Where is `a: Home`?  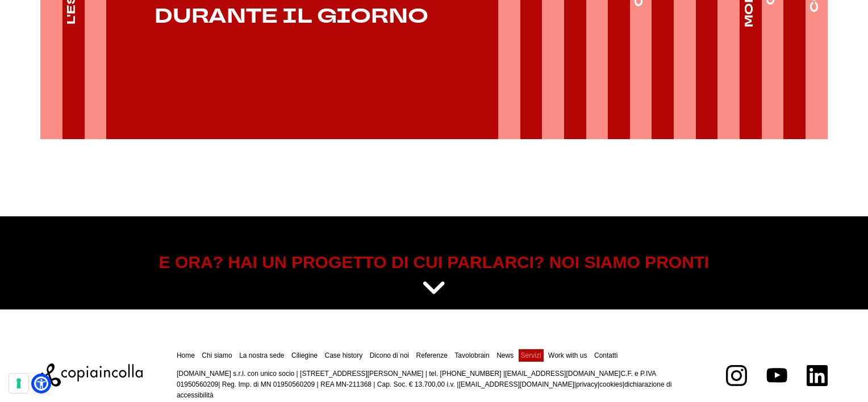 a: Home is located at coordinates (186, 356).